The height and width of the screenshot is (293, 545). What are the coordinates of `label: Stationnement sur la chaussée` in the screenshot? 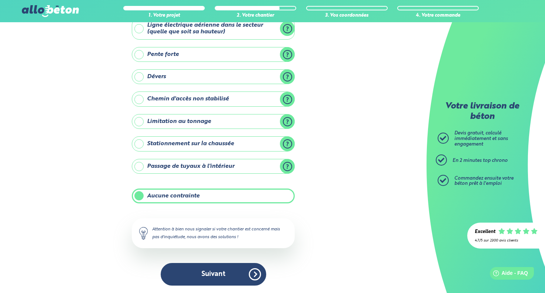 It's located at (213, 144).